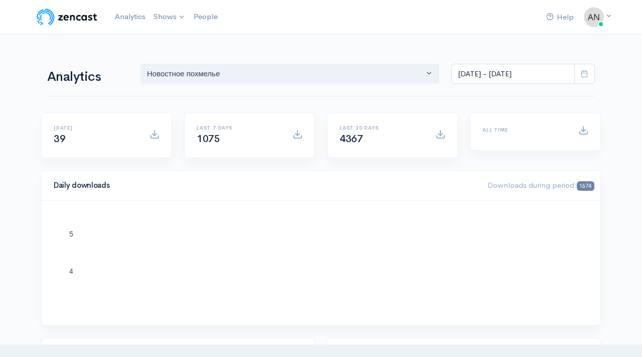 The width and height of the screenshot is (642, 357). Describe the element at coordinates (321, 263) in the screenshot. I see `div: A chart.` at that location.